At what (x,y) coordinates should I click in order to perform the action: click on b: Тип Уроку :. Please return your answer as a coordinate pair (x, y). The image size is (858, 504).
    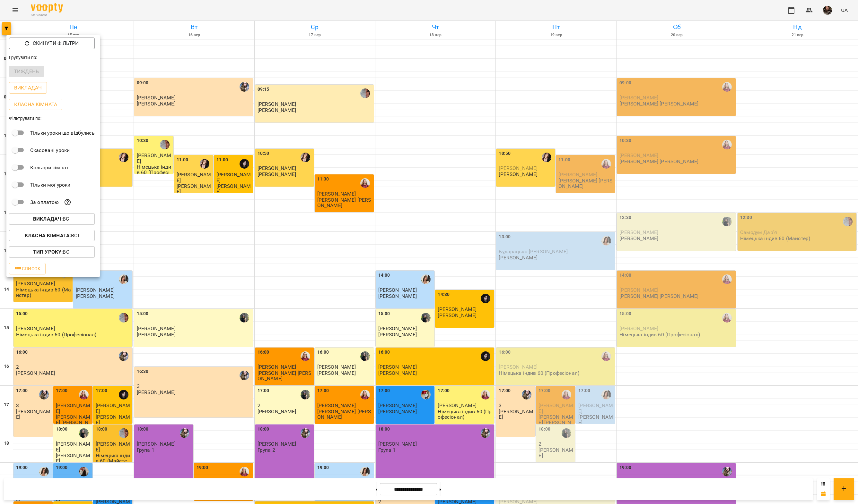
    Looking at the image, I should click on (48, 252).